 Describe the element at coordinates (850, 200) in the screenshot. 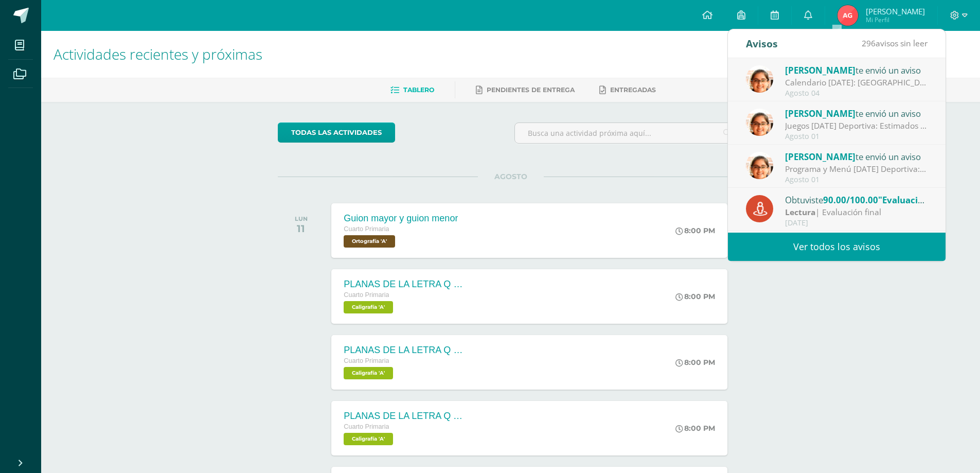

I see `span: 90.00/100.00` at that location.